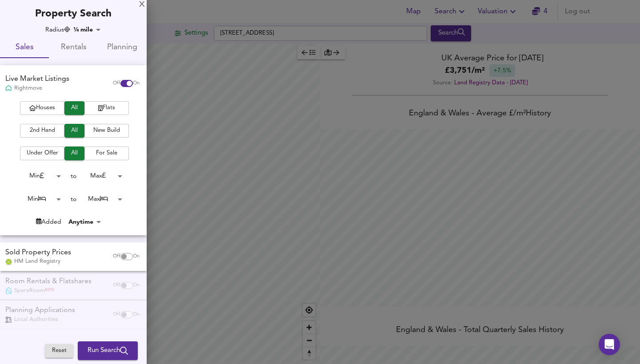 The height and width of the screenshot is (364, 640). Describe the element at coordinates (107, 154) in the screenshot. I see `span: For Sale` at that location.